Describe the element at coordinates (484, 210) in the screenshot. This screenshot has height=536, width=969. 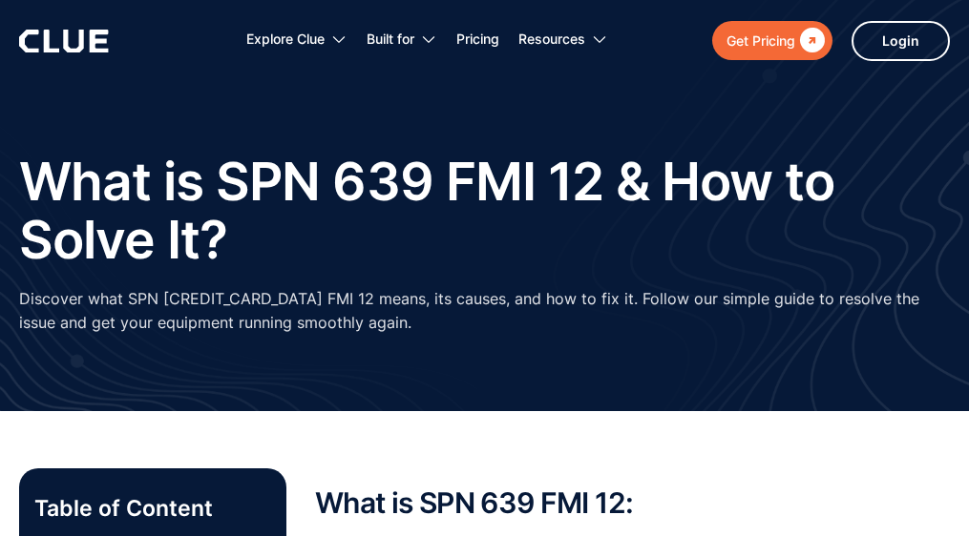
I see `h1: What is SPN 639 FMI 12 & How to Solve It?` at that location.